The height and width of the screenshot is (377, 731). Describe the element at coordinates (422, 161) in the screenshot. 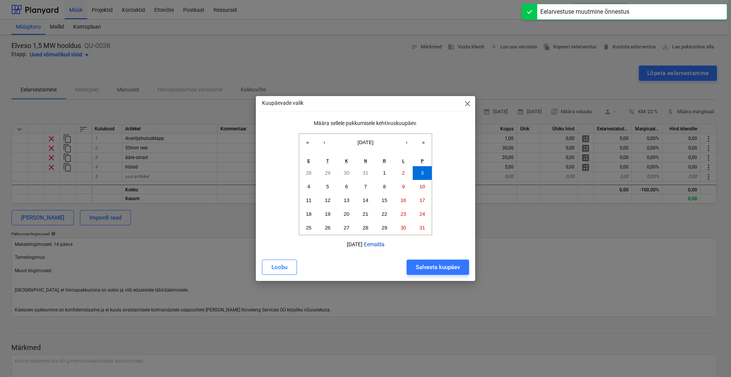

I see `abbr: pühapäev` at that location.